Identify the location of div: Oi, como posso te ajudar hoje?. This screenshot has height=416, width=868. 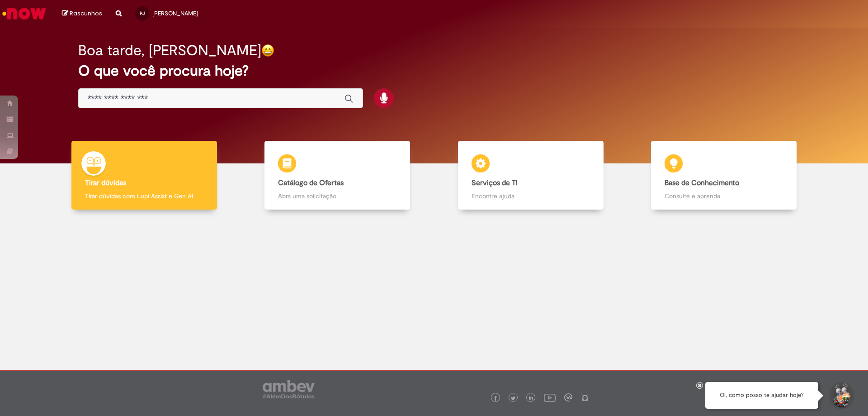
(762, 395).